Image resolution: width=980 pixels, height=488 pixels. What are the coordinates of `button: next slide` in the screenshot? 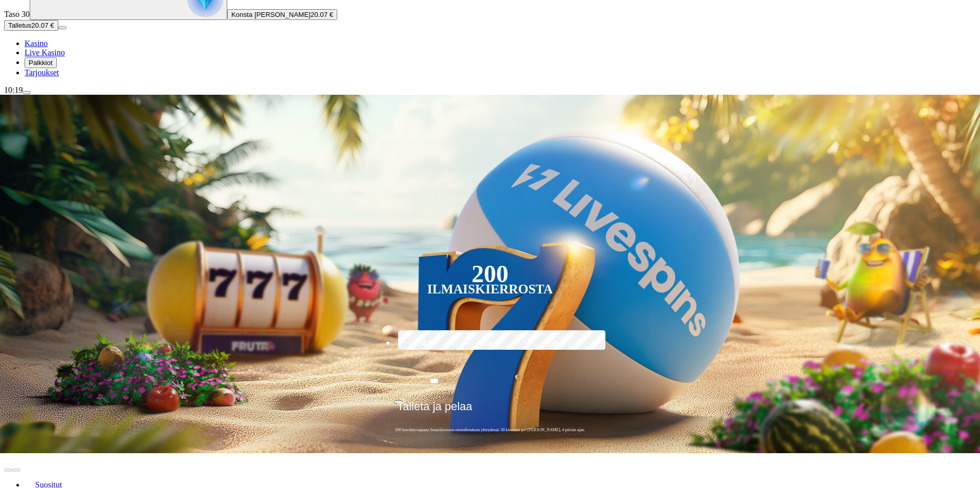 It's located at (16, 470).